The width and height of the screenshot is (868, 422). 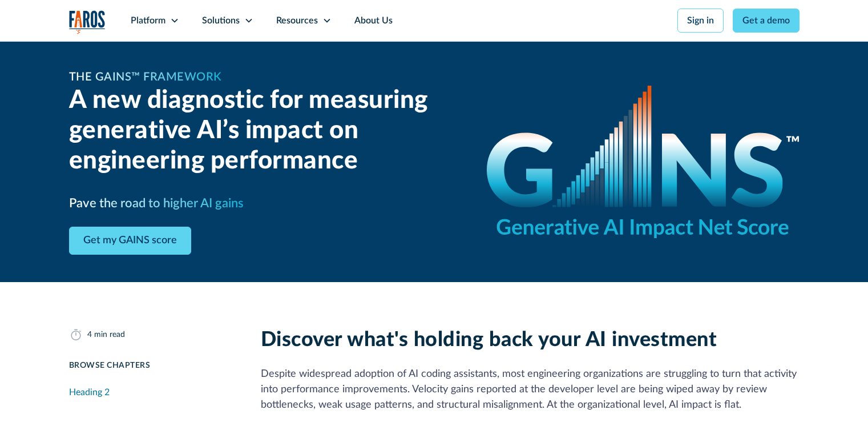 What do you see at coordinates (90, 334) in the screenshot?
I see `div: 4` at bounding box center [90, 334].